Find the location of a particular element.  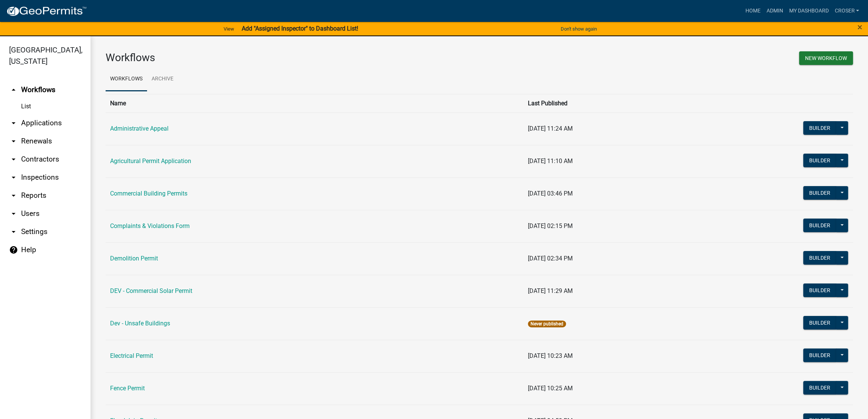

strong: Add "Assigned Inspector" to Dashboard List! is located at coordinates (300, 29).